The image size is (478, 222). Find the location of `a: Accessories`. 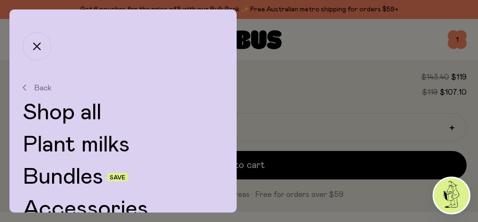

a: Accessories is located at coordinates (123, 209).